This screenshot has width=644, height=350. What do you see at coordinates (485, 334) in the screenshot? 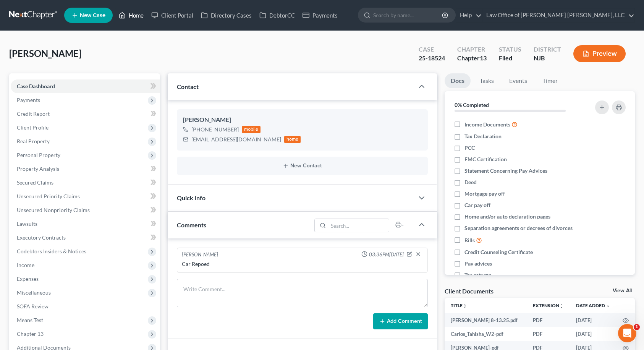
I see `td: Carlos_Tahisha_W2-pdf` at bounding box center [485, 334].